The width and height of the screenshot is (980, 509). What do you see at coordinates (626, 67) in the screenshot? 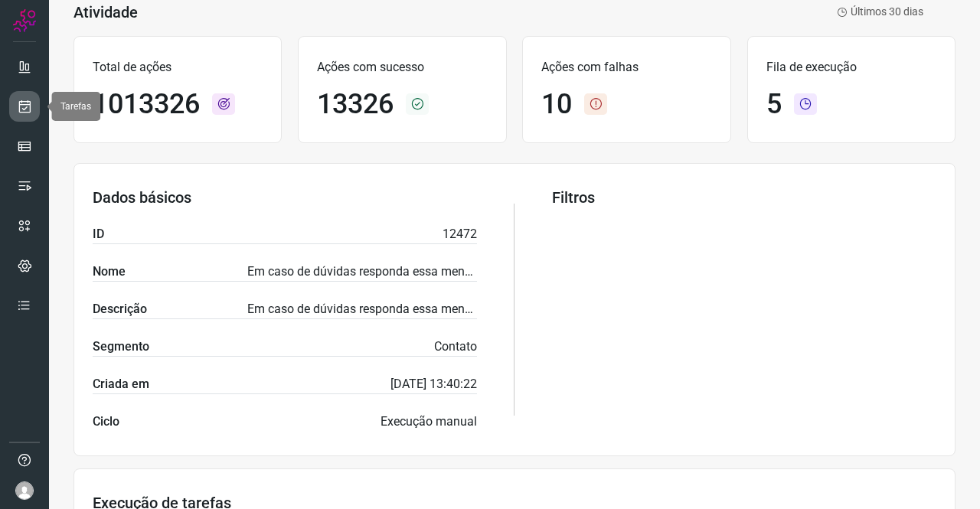
I see `p: Ações com falhas` at bounding box center [626, 67].